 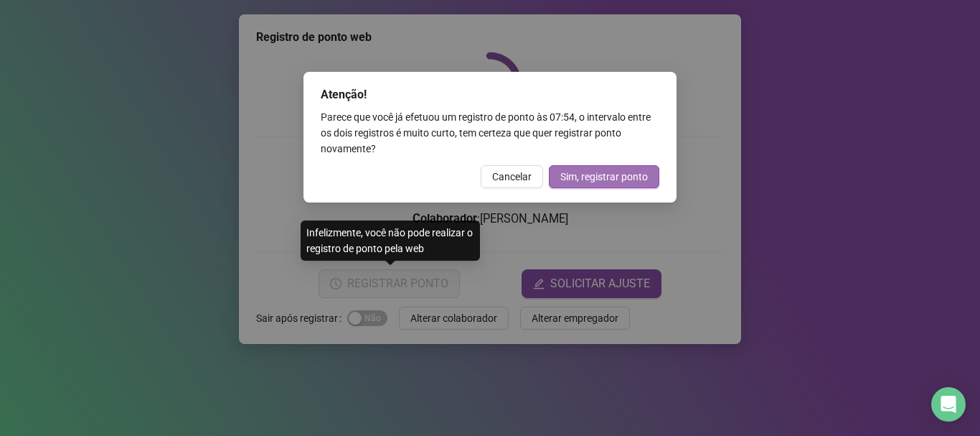 What do you see at coordinates (604, 177) in the screenshot?
I see `button: Sim, registrar ponto` at bounding box center [604, 177].